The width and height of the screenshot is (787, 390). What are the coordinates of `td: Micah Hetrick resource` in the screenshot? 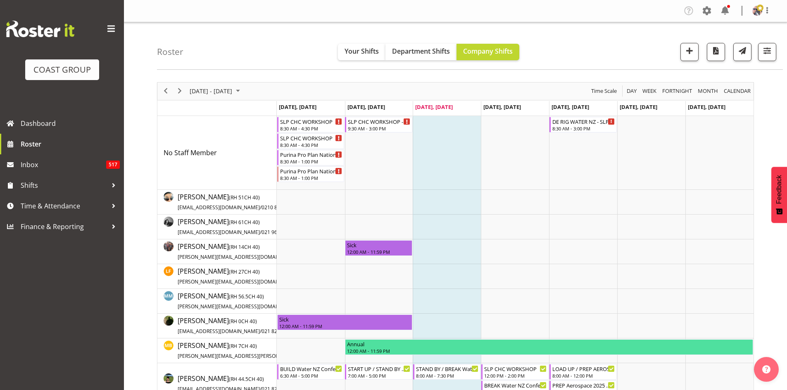 It's located at (217, 326).